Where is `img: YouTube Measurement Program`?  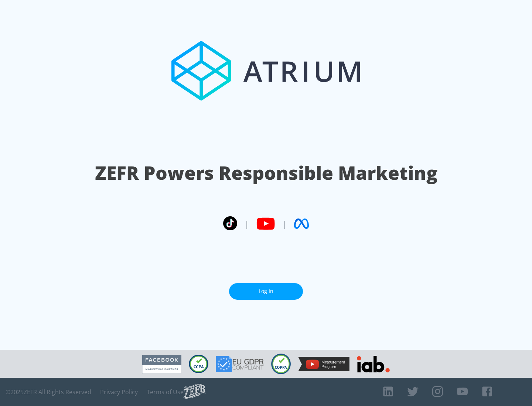
img: YouTube Measurement Program is located at coordinates (324, 364).